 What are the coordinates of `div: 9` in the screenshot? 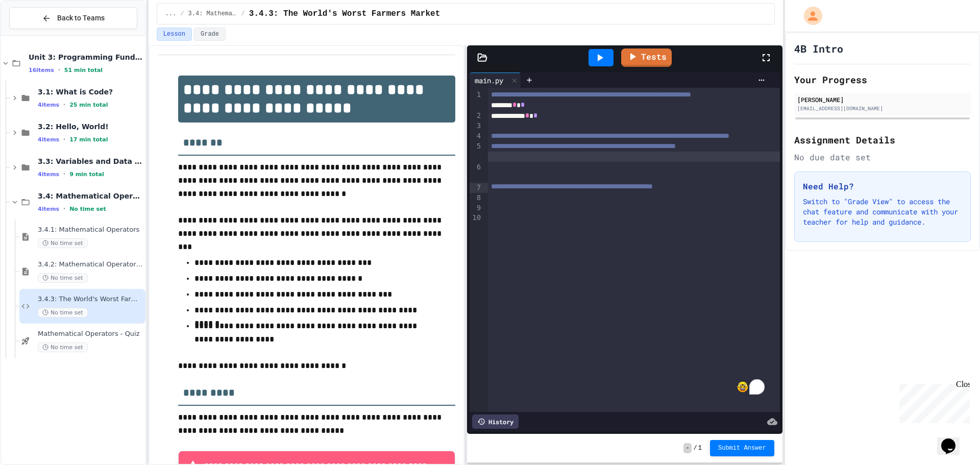 It's located at (476, 208).